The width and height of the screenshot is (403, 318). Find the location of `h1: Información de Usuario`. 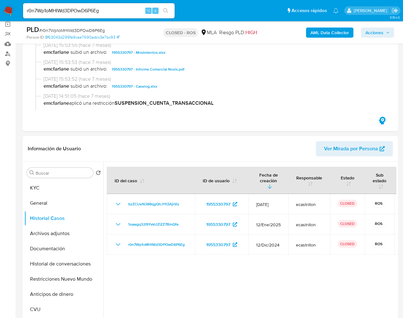

h1: Información de Usuario is located at coordinates (54, 149).